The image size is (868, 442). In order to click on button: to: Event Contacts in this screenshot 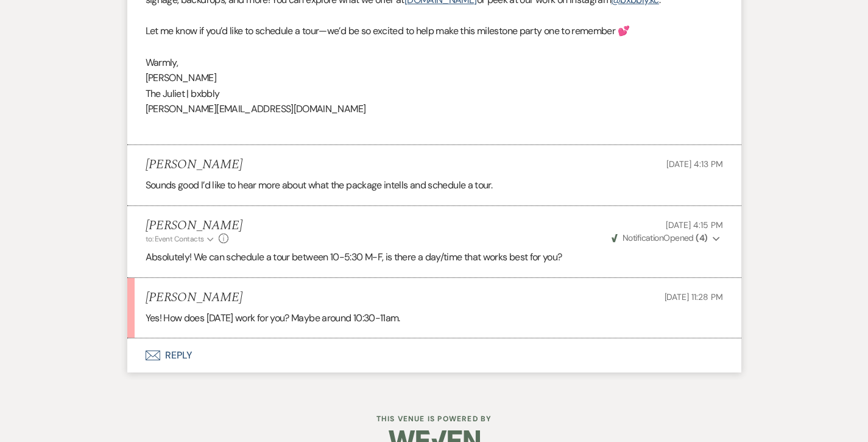, I will do `click(180, 239)`.